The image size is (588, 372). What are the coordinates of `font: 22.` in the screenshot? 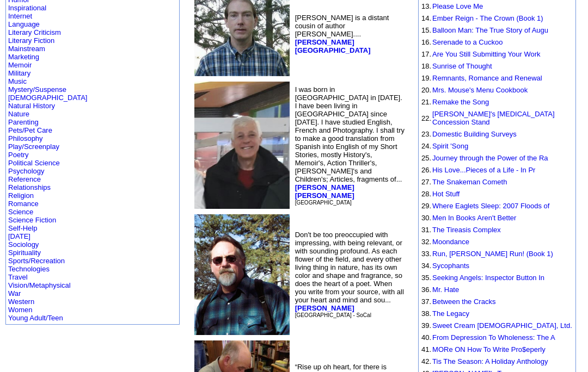 It's located at (427, 118).